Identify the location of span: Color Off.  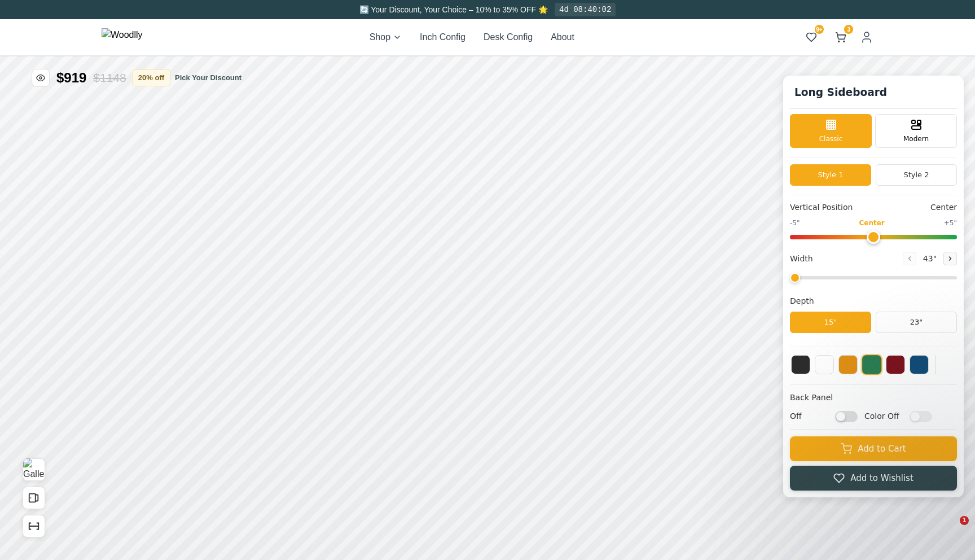
(884, 416).